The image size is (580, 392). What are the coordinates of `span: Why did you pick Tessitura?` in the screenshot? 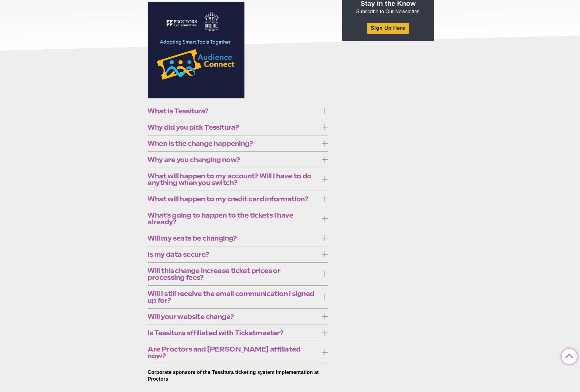 It's located at (233, 127).